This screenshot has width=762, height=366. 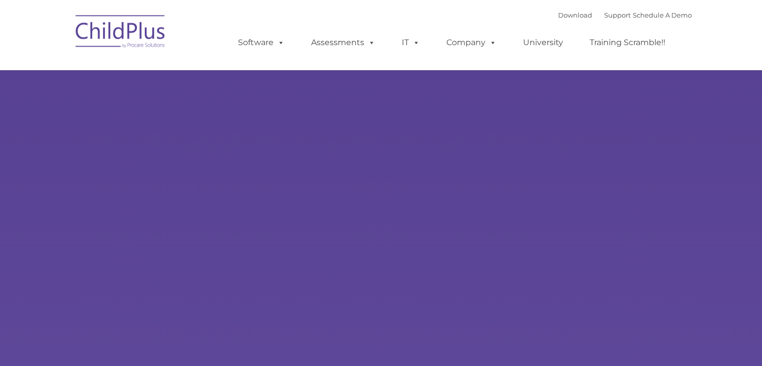 What do you see at coordinates (121, 33) in the screenshot?
I see `img: ChildPlus by Procare Solutions` at bounding box center [121, 33].